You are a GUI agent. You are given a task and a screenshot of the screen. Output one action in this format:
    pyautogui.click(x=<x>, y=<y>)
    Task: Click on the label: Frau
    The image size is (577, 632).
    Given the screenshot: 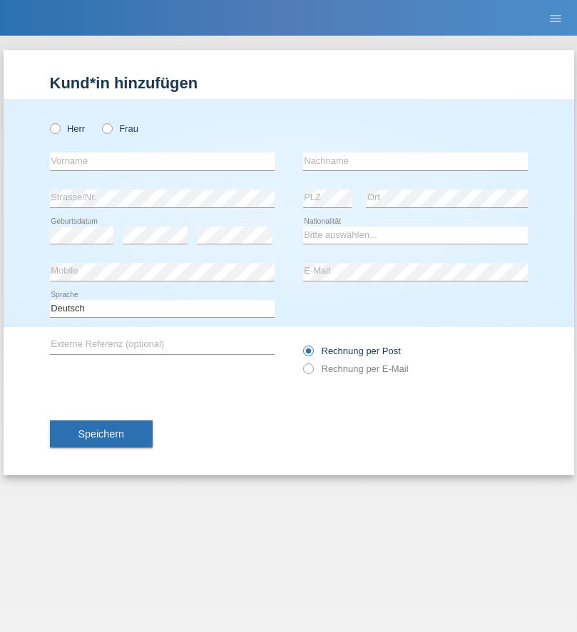 What is the action you would take?
    pyautogui.click(x=120, y=128)
    